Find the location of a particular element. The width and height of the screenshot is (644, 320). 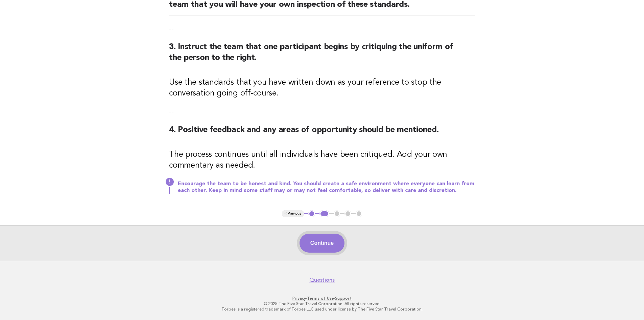

p: Forbes is a registered trademark of Forbes LLC used under license by The Five Star Travel Corpora... is located at coordinates (322, 309).